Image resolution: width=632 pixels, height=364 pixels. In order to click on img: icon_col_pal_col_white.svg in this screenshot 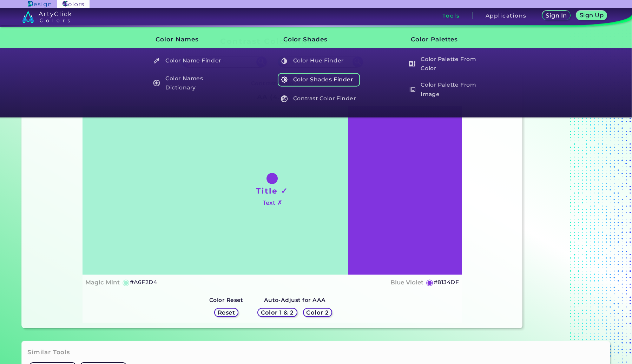, I will do `click(412, 64)`.